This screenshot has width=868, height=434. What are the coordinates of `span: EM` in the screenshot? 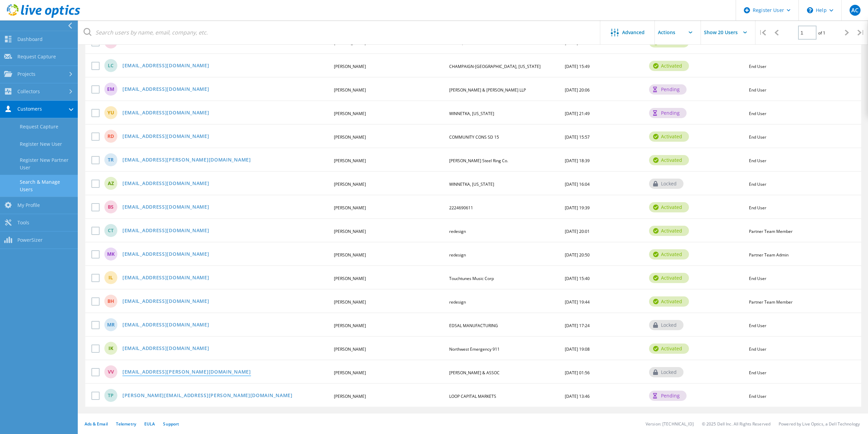 It's located at (111, 89).